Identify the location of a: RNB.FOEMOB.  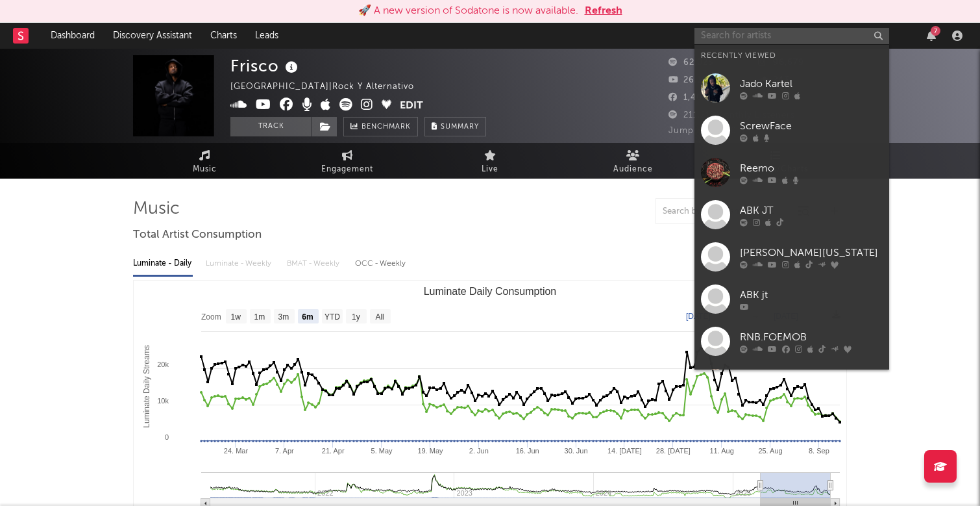
(792, 341).